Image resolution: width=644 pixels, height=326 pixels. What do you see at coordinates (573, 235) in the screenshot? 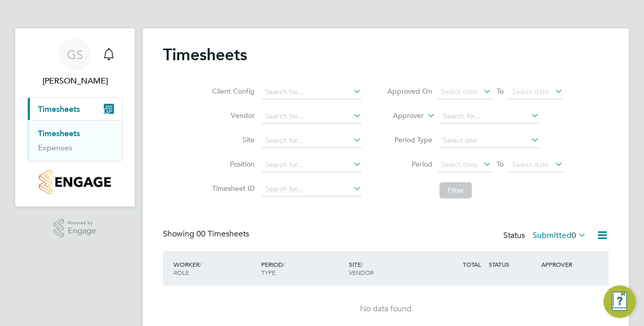
I see `span: 0` at bounding box center [573, 235].